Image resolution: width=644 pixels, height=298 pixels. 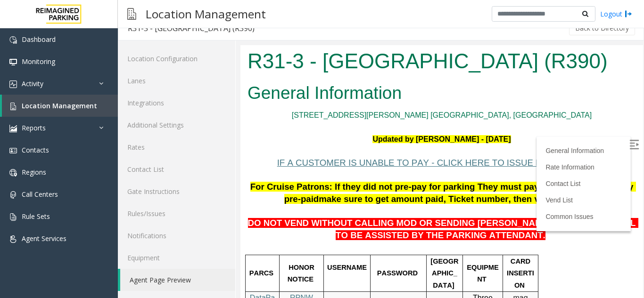 I want to click on span: EQUIPMENT, so click(x=242, y=229).